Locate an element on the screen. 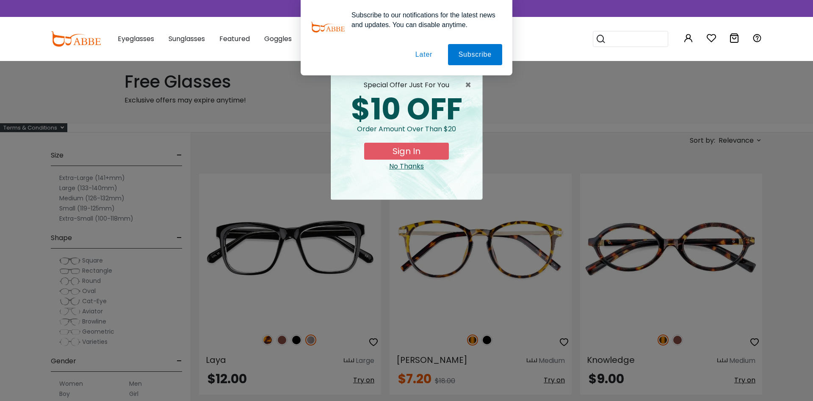 Image resolution: width=813 pixels, height=401 pixels. img: notification icon is located at coordinates (328, 27).